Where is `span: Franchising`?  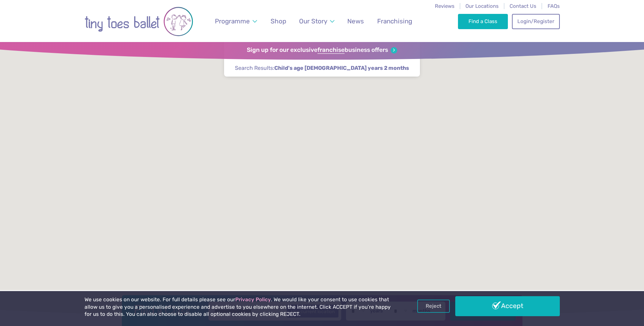
span: Franchising is located at coordinates (395, 21).